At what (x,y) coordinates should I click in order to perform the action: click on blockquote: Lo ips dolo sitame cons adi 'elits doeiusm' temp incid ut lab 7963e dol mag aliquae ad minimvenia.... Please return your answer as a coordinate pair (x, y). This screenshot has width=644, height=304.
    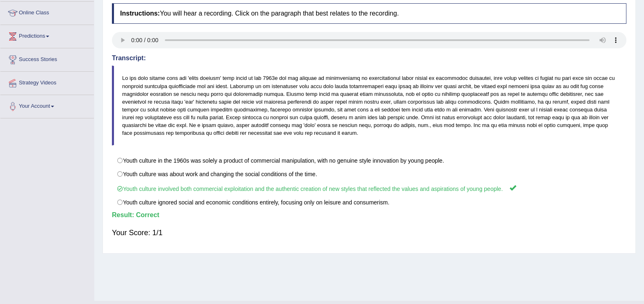
    Looking at the image, I should click on (369, 106).